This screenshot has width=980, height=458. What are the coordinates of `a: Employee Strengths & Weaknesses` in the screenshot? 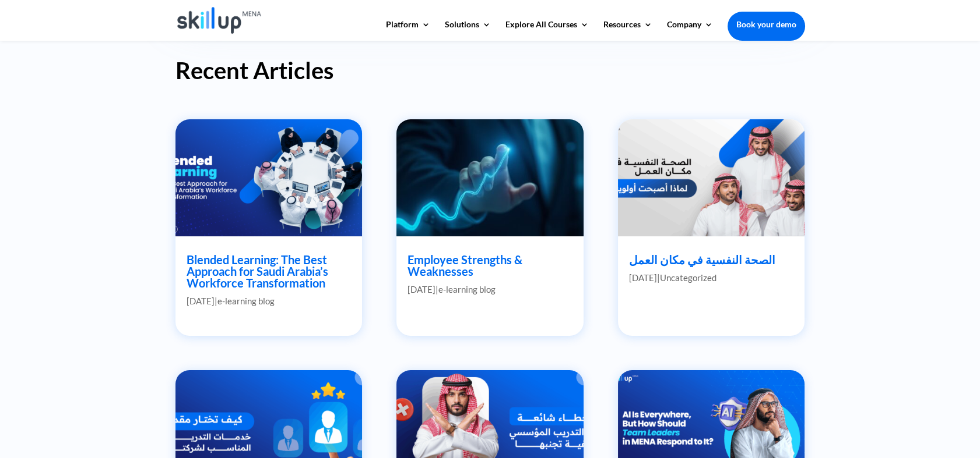 It's located at (465, 266).